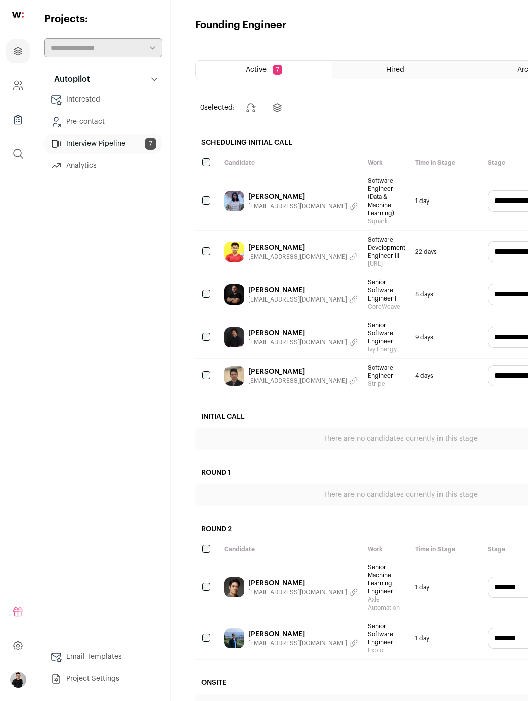 The width and height of the screenshot is (528, 701). I want to click on a: Interested, so click(103, 100).